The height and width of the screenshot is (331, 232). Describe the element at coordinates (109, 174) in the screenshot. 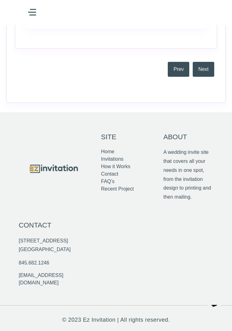

I see `a: Contact` at that location.